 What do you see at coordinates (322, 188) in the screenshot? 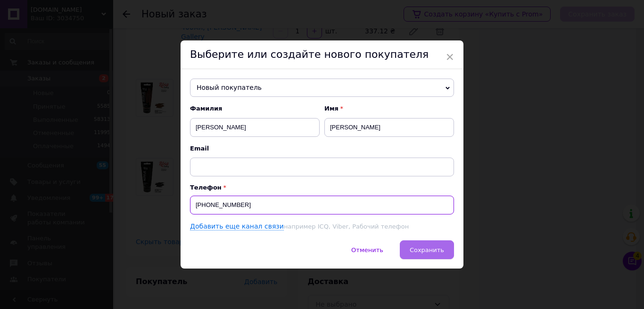
I see `p: Телефон` at bounding box center [322, 188].